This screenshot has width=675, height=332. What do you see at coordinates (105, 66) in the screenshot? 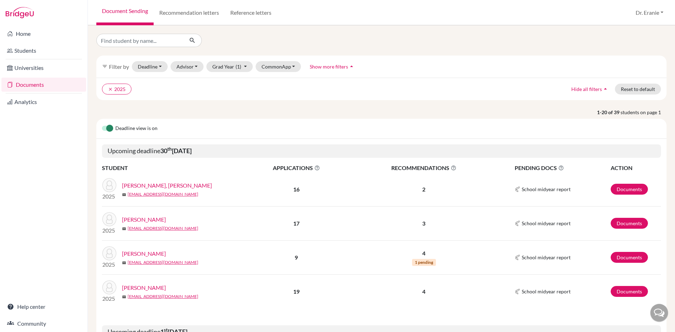
I see `i: filter_list` at bounding box center [105, 66].